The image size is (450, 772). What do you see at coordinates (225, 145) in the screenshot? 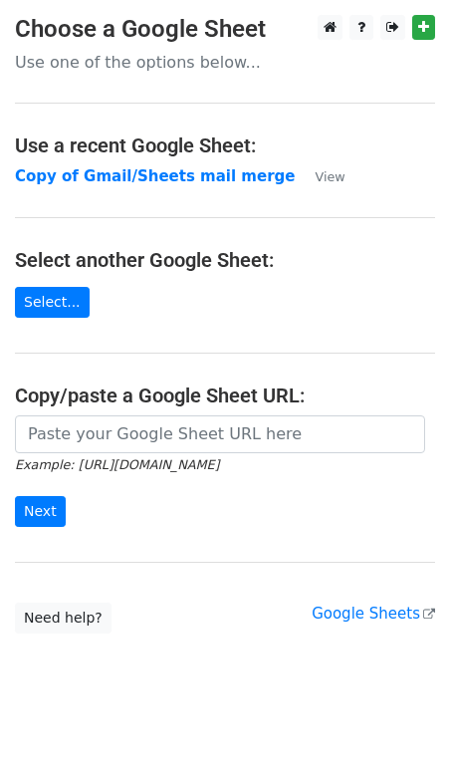
I see `h4: Use a recent Google Sheet:` at bounding box center [225, 145].